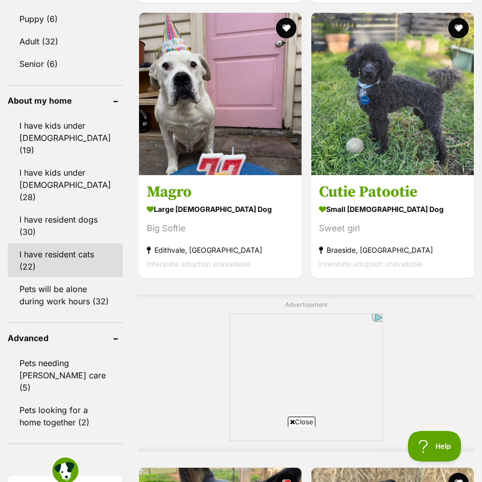 This screenshot has width=482, height=482. I want to click on a: I have resident dogs (30), so click(65, 226).